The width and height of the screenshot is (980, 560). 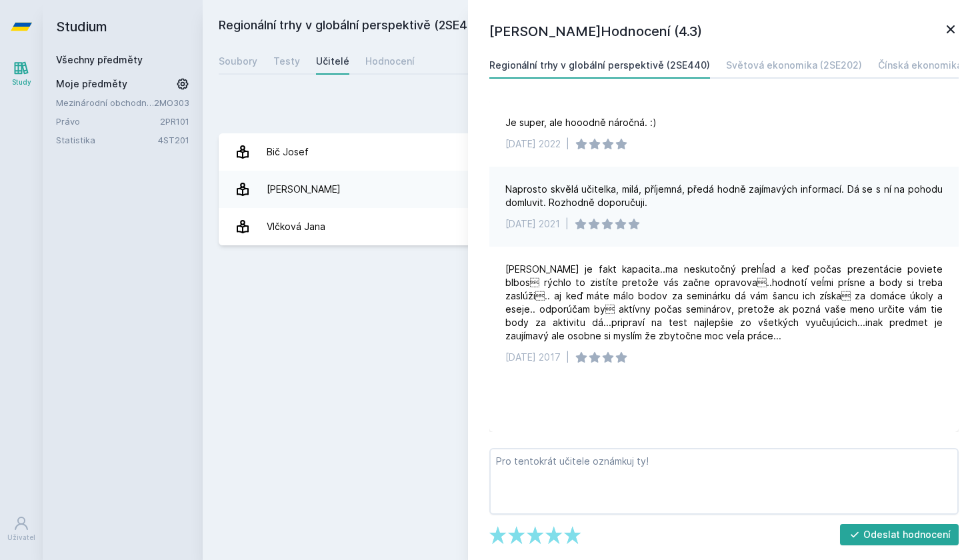 What do you see at coordinates (390, 61) in the screenshot?
I see `a: Hodnocení` at bounding box center [390, 61].